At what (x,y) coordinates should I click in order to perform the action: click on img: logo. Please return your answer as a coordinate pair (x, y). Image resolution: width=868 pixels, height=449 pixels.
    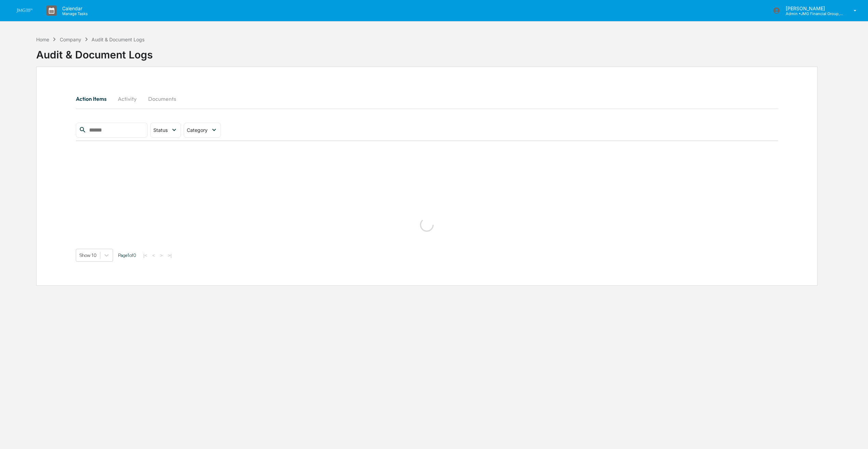
    Looking at the image, I should click on (24, 11).